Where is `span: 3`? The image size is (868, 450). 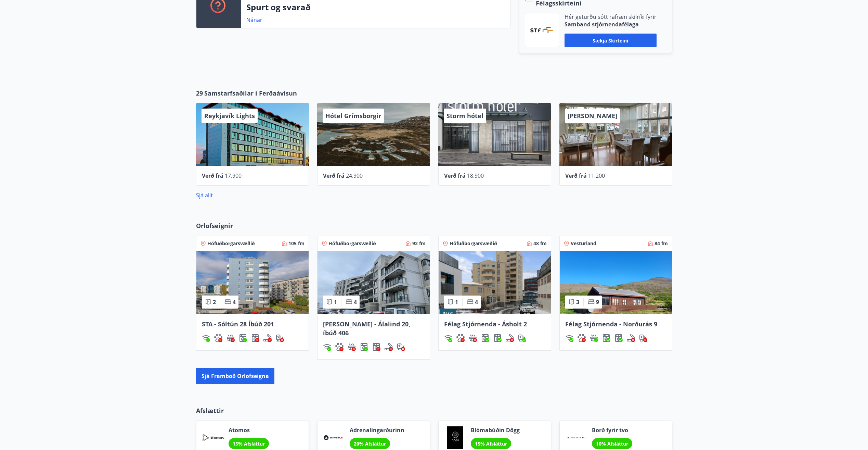
span: 3 is located at coordinates (577, 302).